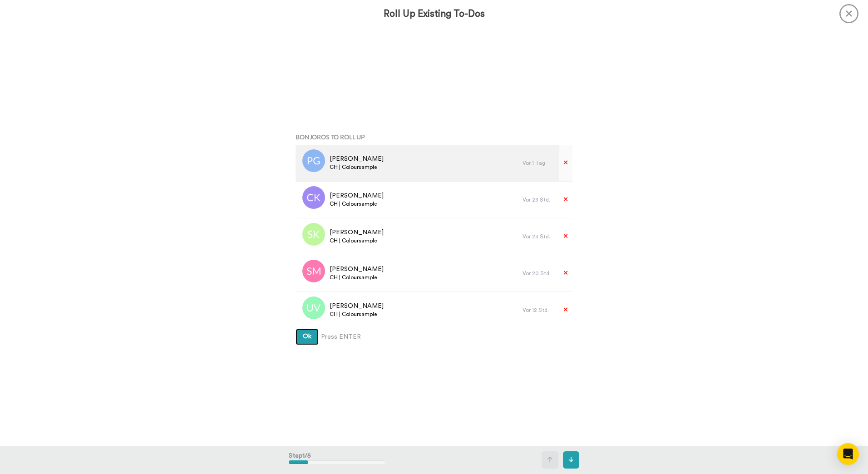 This screenshot has height=474, width=868. Describe the element at coordinates (314, 271) in the screenshot. I see `img: sm.png` at that location.